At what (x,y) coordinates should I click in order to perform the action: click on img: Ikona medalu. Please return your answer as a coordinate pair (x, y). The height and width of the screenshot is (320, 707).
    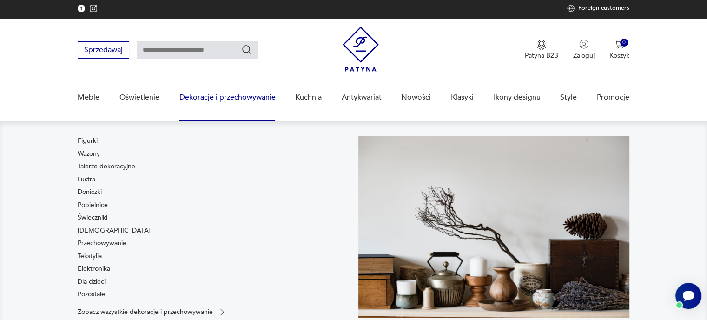
    Looking at the image, I should click on (541, 45).